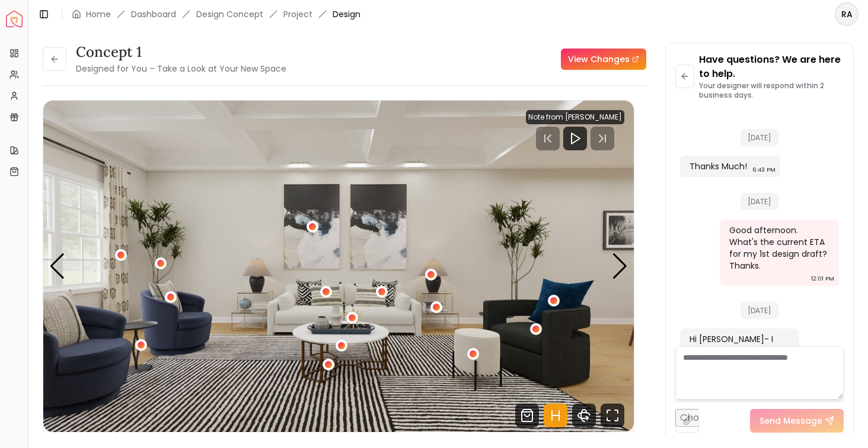 The height and width of the screenshot is (448, 868). Describe the element at coordinates (57, 266) in the screenshot. I see `div: Previous slide` at that location.